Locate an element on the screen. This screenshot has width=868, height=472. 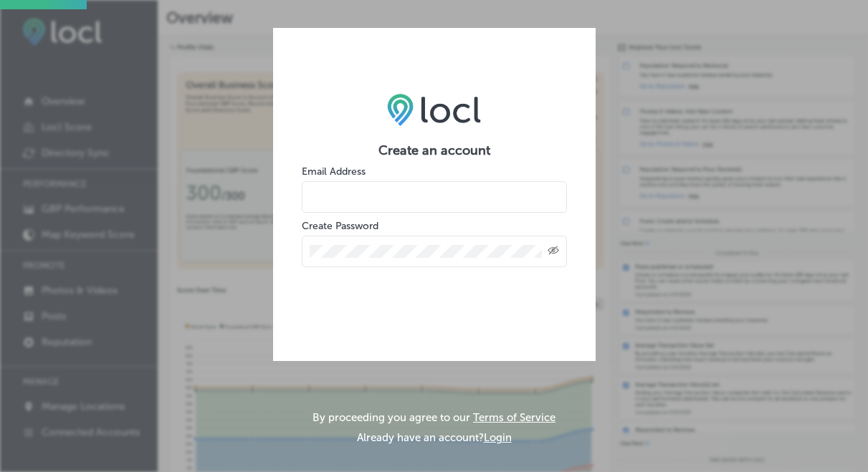
label: Create Password is located at coordinates (340, 226).